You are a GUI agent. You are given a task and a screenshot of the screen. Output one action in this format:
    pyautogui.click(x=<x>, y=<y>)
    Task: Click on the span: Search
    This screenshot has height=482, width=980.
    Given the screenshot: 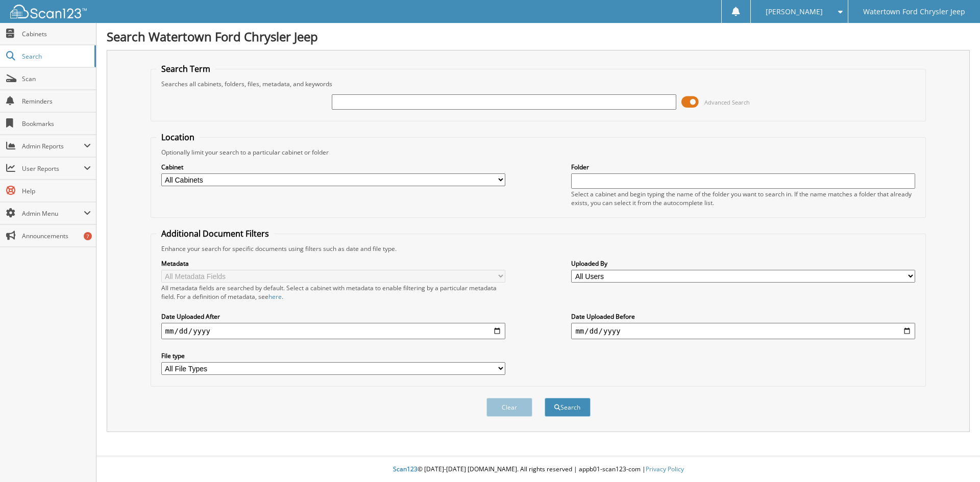 What is the action you would take?
    pyautogui.click(x=56, y=56)
    